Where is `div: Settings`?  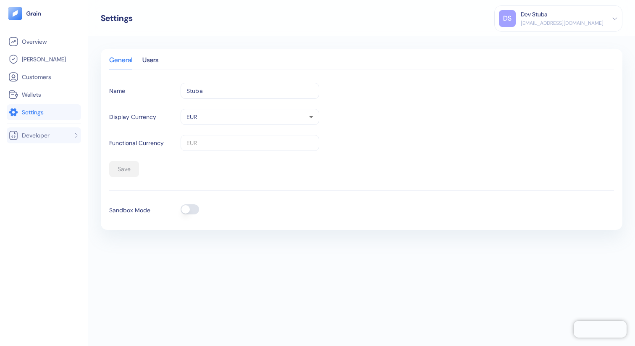 div: Settings is located at coordinates (117, 18).